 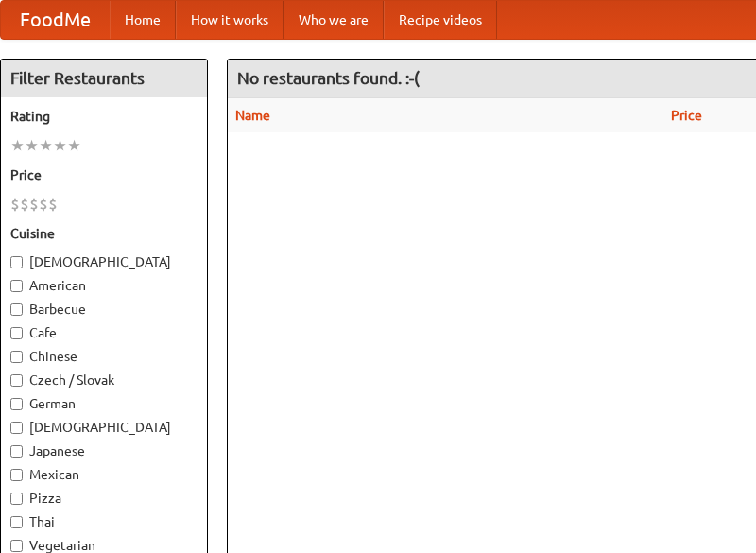 What do you see at coordinates (441, 19) in the screenshot?
I see `a: Recipe videos` at bounding box center [441, 19].